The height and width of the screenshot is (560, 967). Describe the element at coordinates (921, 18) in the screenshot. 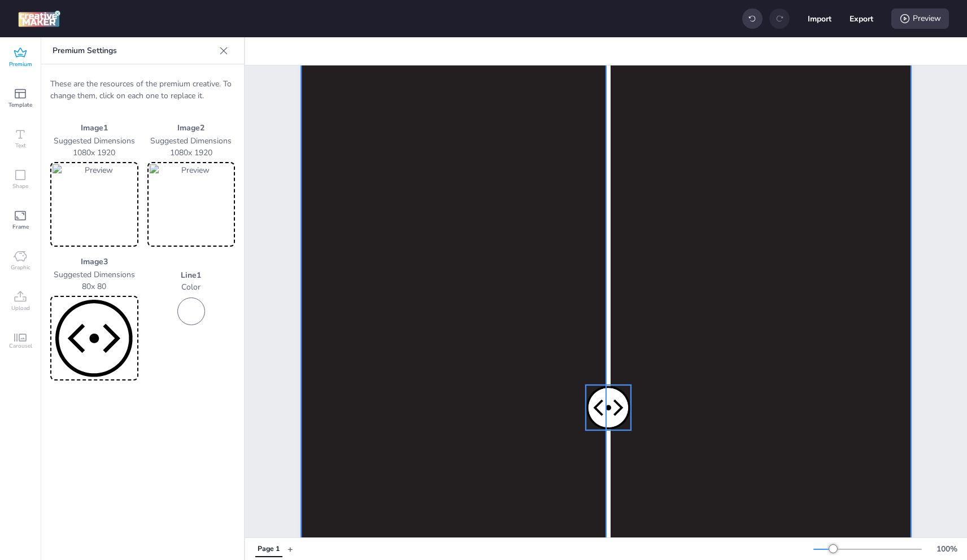

I see `div: Preview` at that location.